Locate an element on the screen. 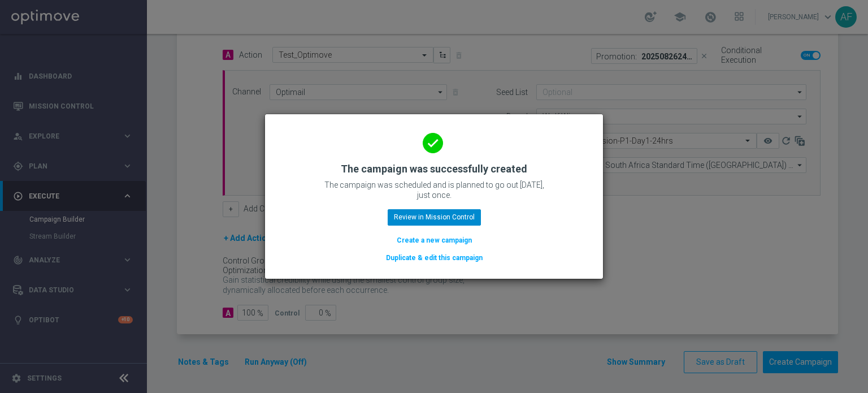 The image size is (868, 393). button: Review in Mission Control is located at coordinates (434, 217).